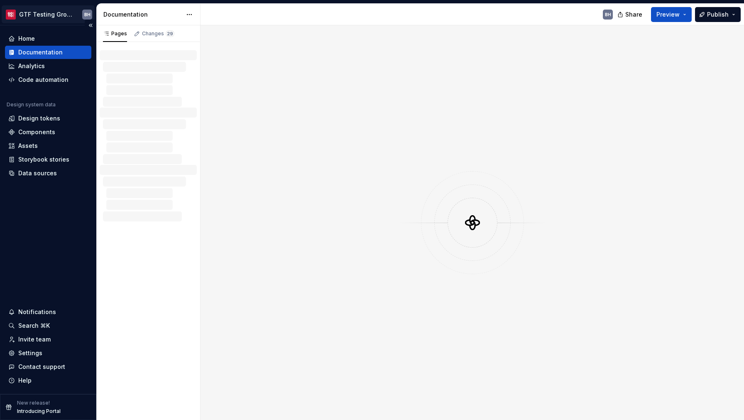  What do you see at coordinates (39, 411) in the screenshot?
I see `p: Introducing Portal` at bounding box center [39, 411].